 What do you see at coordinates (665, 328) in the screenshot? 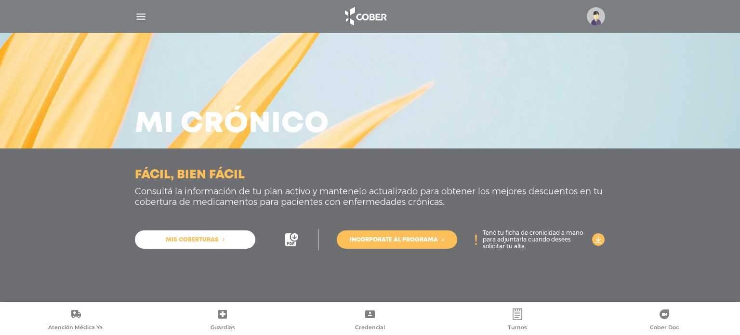
I see `span: Cober Doc` at bounding box center [665, 328].